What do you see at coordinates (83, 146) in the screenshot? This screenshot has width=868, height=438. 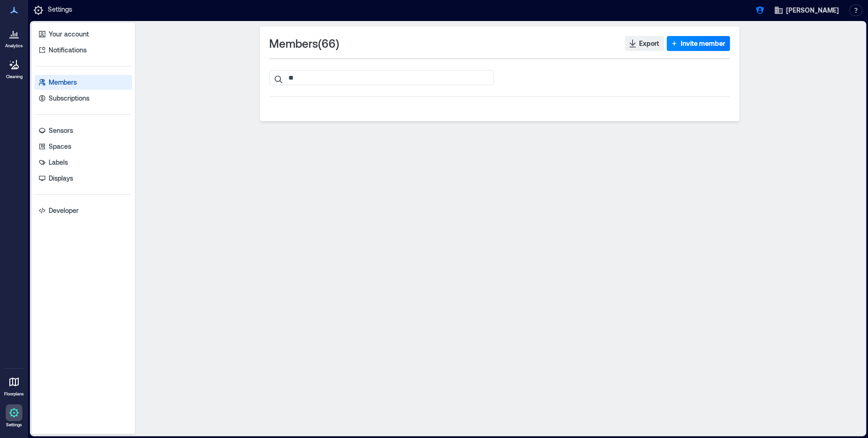 I see `a: Spaces` at bounding box center [83, 146].